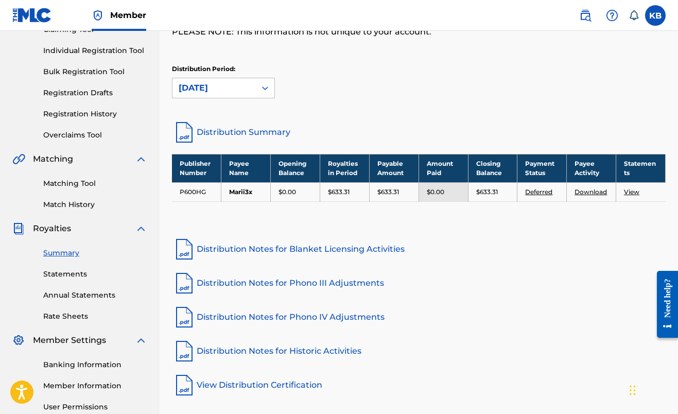  Describe the element at coordinates (197, 168) in the screenshot. I see `th: Publisher Number` at that location.